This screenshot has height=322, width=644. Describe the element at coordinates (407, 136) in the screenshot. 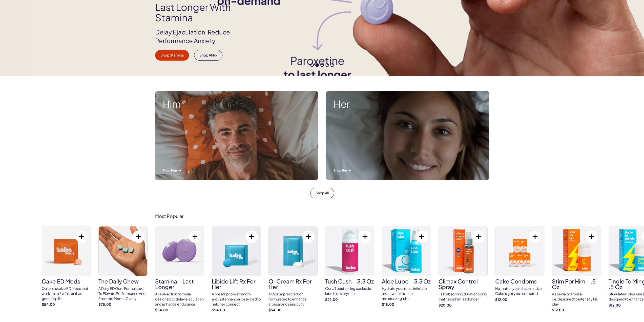

I see `a: A woman smiling while lying in bed. Her Shop Her` at that location.